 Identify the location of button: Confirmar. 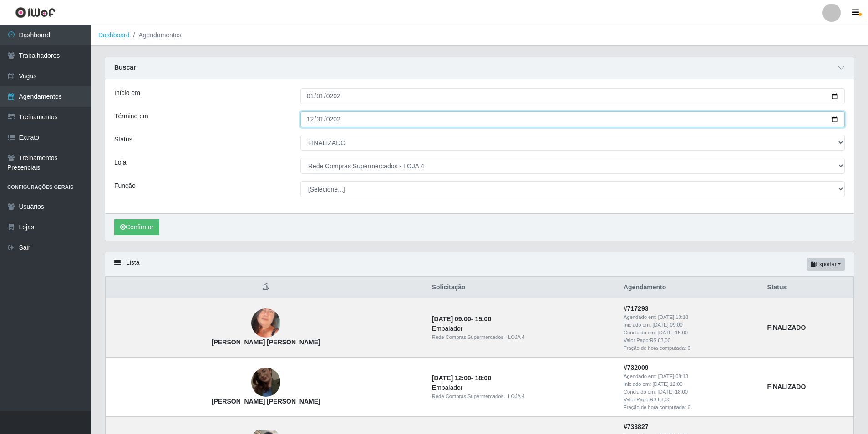
(136, 227).